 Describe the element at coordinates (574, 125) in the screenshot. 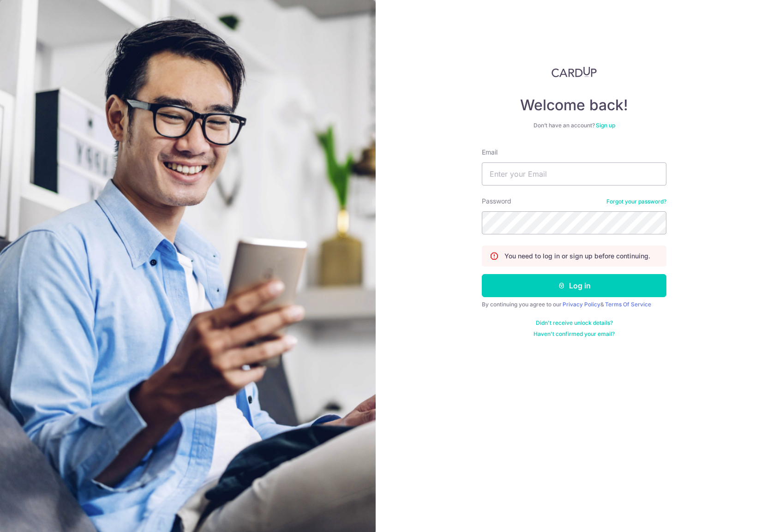

I see `div: Don’t have an account?` at that location.